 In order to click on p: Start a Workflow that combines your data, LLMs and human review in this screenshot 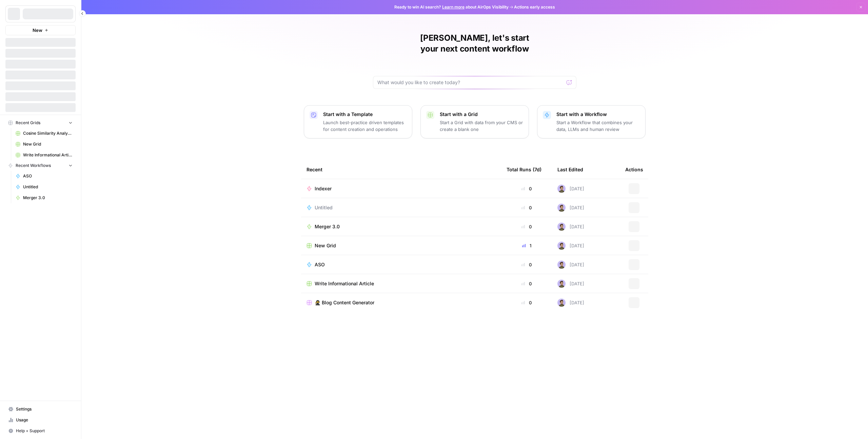, I will do `click(598, 126)`.